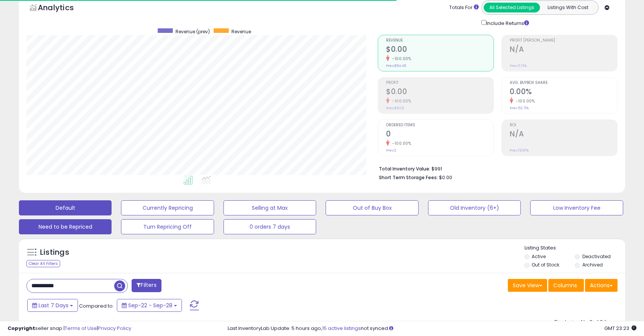 The height and width of the screenshot is (336, 644). I want to click on span: $0.00, so click(446, 178).